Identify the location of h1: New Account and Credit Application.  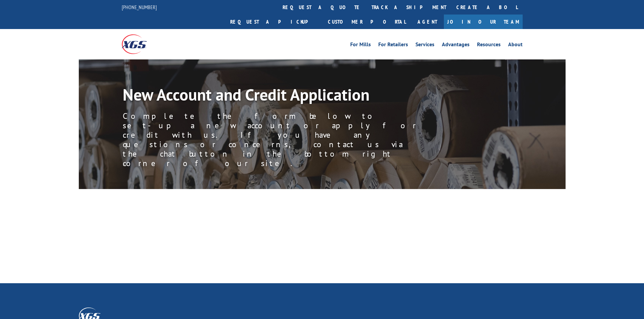
(275, 96).